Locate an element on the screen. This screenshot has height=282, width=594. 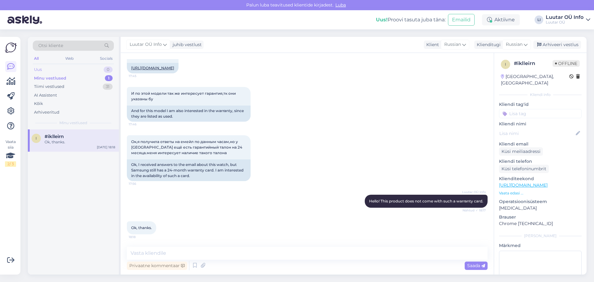
div: Klient is located at coordinates (432, 45).